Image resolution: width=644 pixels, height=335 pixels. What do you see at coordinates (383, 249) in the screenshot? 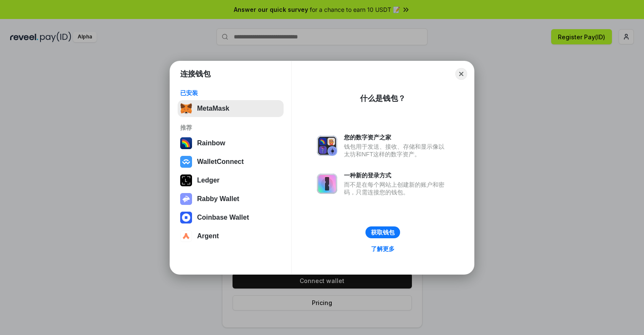
I see `a: 了解更多` at bounding box center [383, 249].